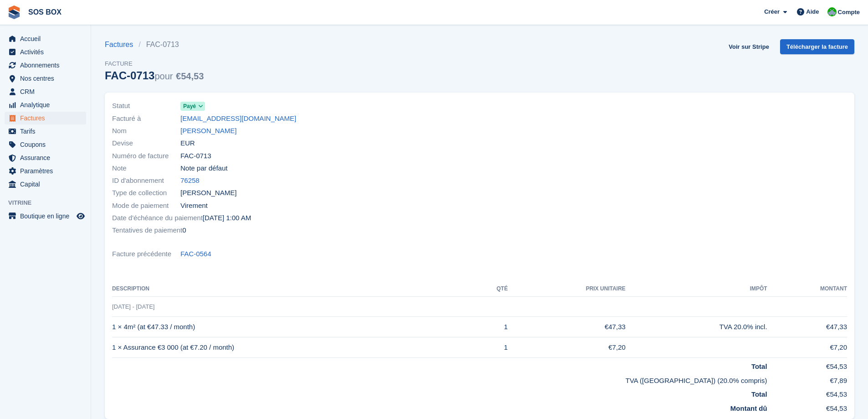 This screenshot has width=868, height=419. Describe the element at coordinates (203, 168) in the screenshot. I see `span: Note par défaut` at that location.